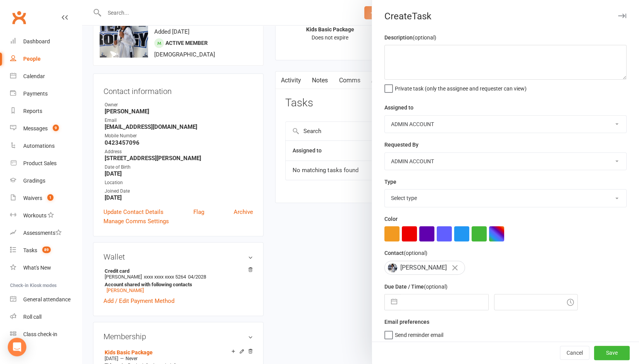 This screenshot has width=639, height=364. Describe the element at coordinates (410, 37) in the screenshot. I see `label: Description` at that location.